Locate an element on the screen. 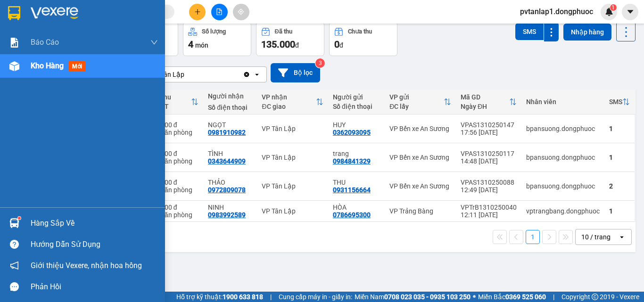 This screenshot has height=302, width=644. span: Hotline: 19001152 is located at coordinates (95, 44).